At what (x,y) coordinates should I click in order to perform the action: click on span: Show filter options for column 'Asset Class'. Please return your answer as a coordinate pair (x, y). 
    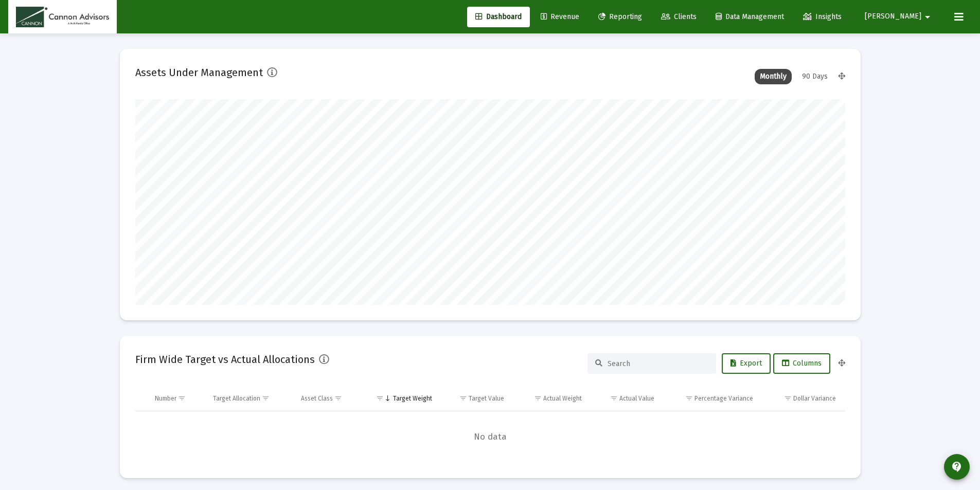
    Looking at the image, I should click on (338, 398).